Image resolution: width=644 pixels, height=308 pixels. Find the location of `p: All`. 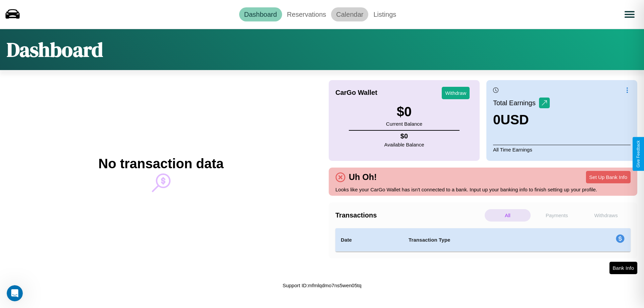

p: All is located at coordinates (507, 215).